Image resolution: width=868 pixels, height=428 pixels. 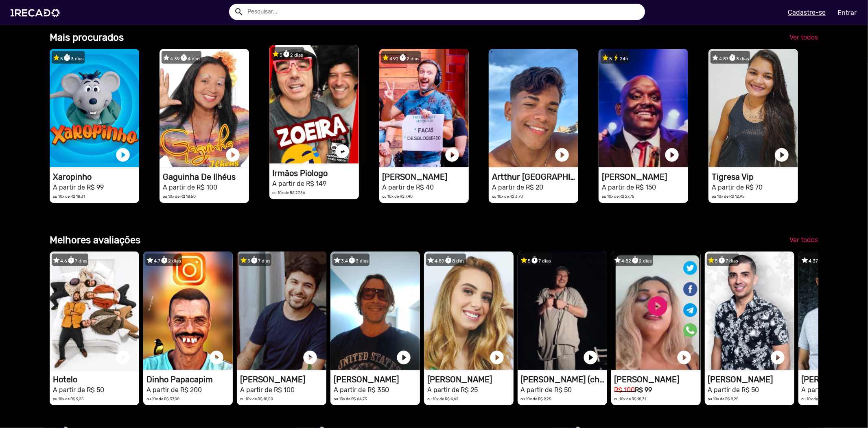 I want to click on h1: Hotelo, so click(x=96, y=380).